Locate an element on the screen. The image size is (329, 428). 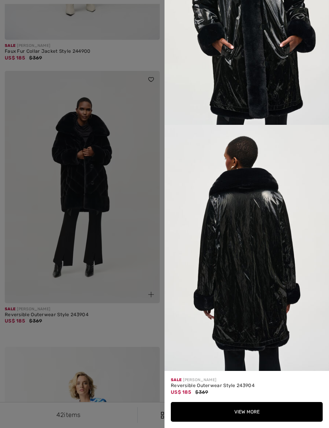
span: Chat is located at coordinates (26, 9).